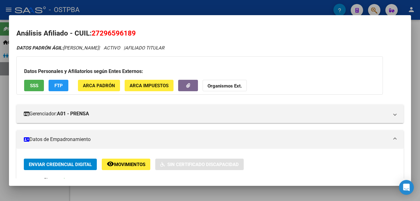 The width and height of the screenshot is (420, 201). I want to click on span: Sin Certificado Discapacidad, so click(203, 165).